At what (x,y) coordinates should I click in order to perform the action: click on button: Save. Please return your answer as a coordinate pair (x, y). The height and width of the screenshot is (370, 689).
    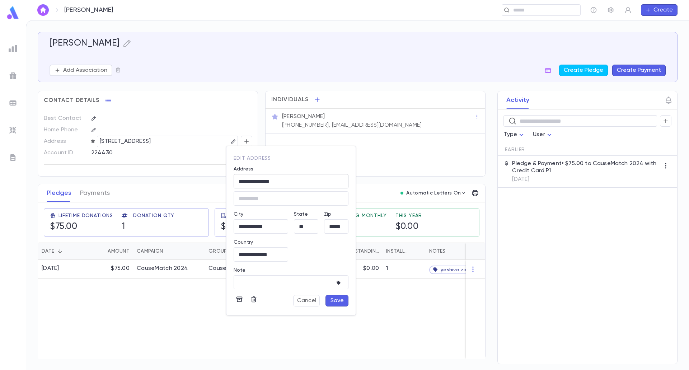
    Looking at the image, I should click on (337, 301).